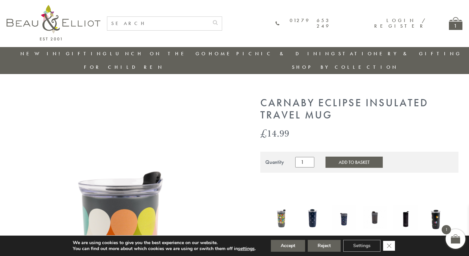 The height and width of the screenshot is (256, 469). Describe the element at coordinates (375, 218) in the screenshot. I see `a: Dove Grande Travel Mug 450ml` at that location.